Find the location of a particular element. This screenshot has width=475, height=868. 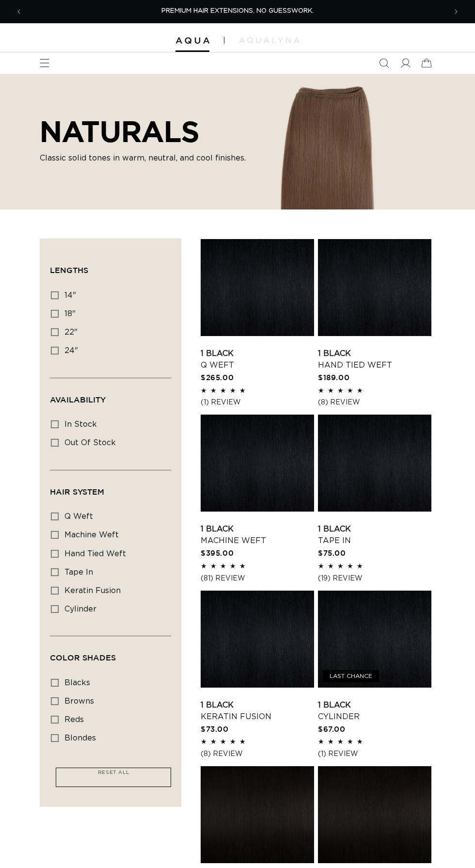

h2: NATURALS is located at coordinates (148, 131).